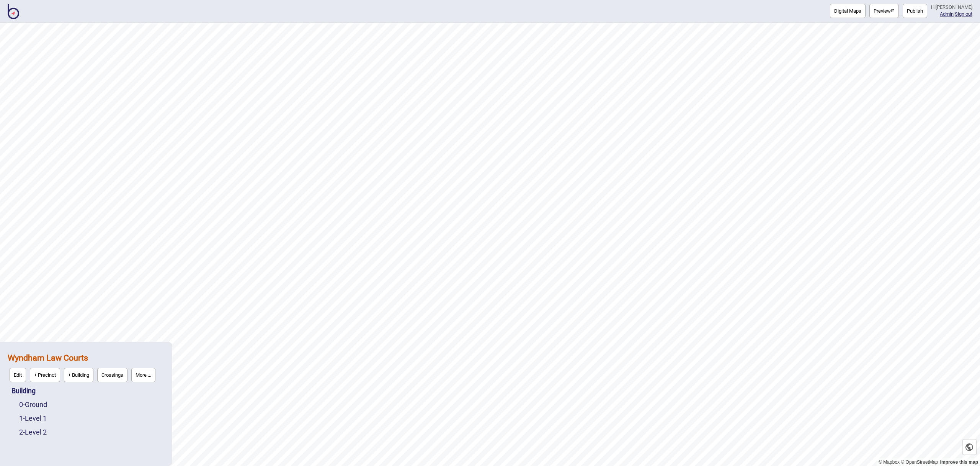 Image resolution: width=980 pixels, height=466 pixels. I want to click on a: 1-Level 1, so click(33, 418).